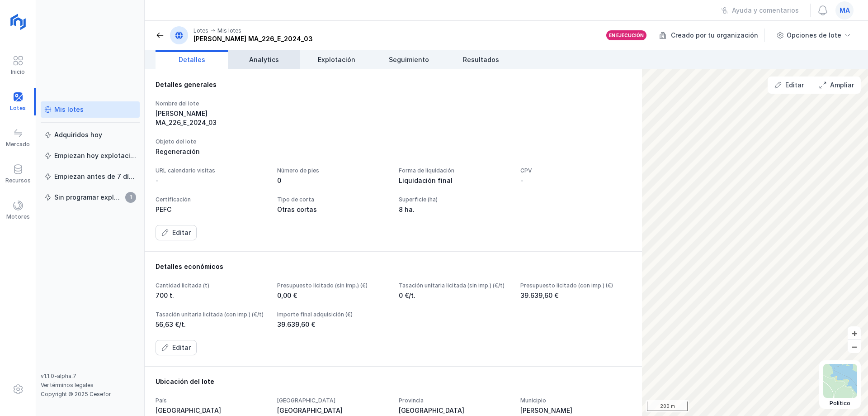 This screenshot has width=868, height=416. Describe the element at coordinates (394, 142) in the screenshot. I see `div: Objeto del lote` at that location.